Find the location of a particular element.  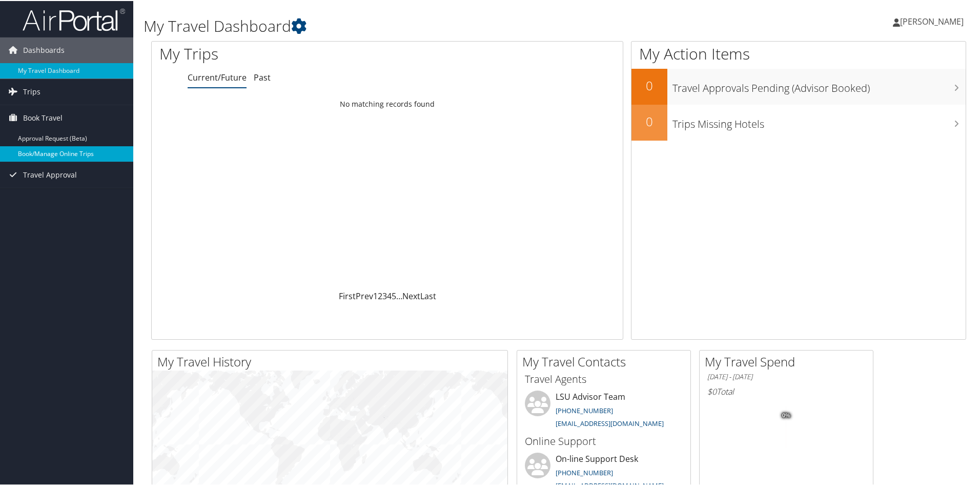

h3: Online Support is located at coordinates (604, 440).